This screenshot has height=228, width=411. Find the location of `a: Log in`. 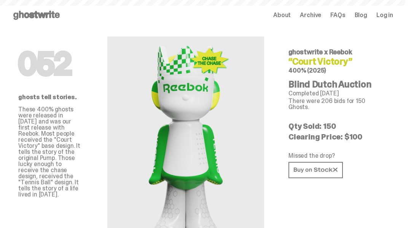

a: Log in is located at coordinates (385, 15).